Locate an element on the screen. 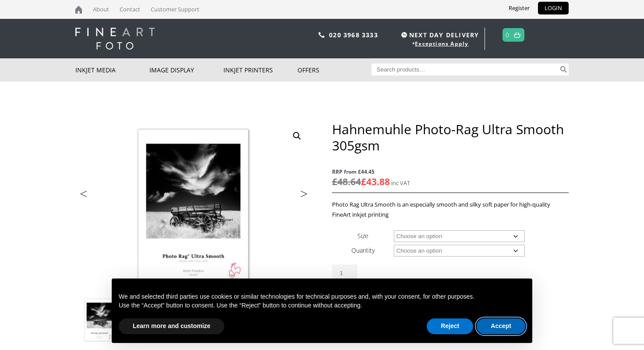 Image resolution: width=644 pixels, height=350 pixels. a: 020 3968 3333 is located at coordinates (353, 35).